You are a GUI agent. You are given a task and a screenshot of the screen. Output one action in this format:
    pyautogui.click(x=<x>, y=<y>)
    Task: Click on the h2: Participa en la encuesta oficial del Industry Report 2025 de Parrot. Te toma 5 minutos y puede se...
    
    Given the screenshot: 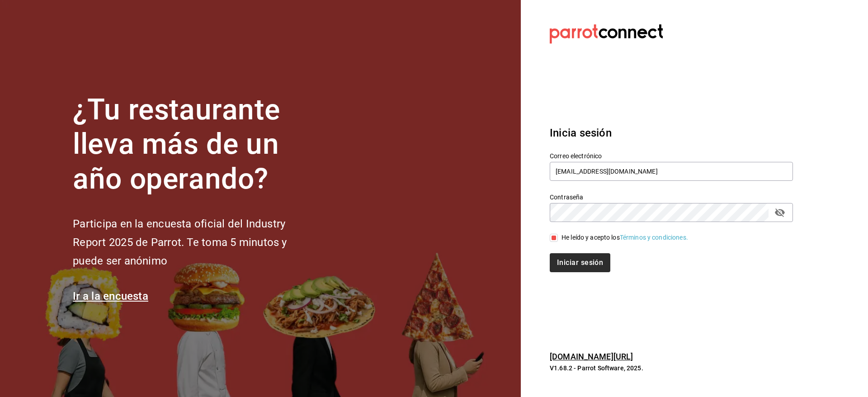 What is the action you would take?
    pyautogui.click(x=194, y=242)
    